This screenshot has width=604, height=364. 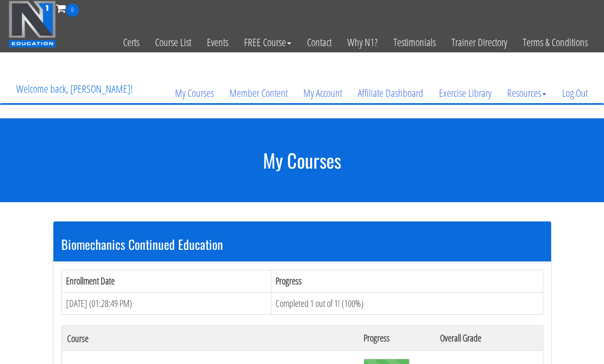 I want to click on th: Enrollment Date, so click(x=166, y=281).